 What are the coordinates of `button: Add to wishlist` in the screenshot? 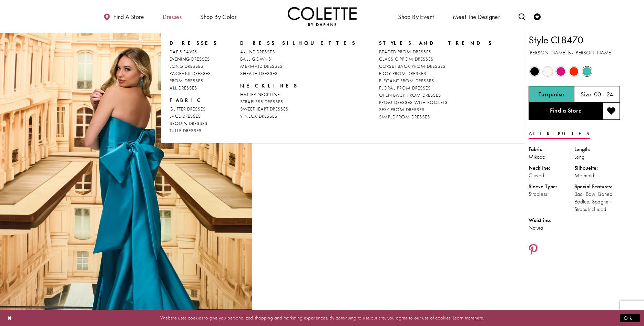 It's located at (611, 111).